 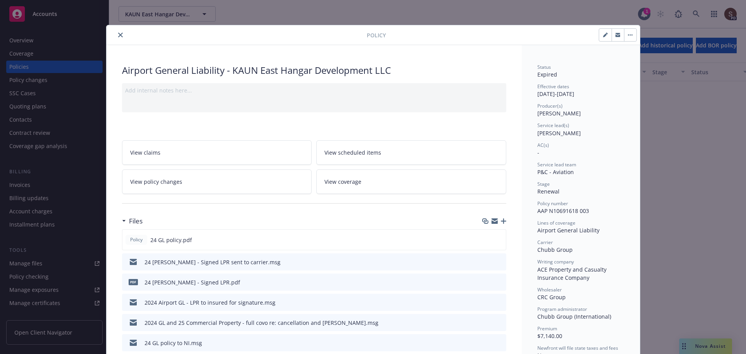 I want to click on span: pdf, so click(x=133, y=282).